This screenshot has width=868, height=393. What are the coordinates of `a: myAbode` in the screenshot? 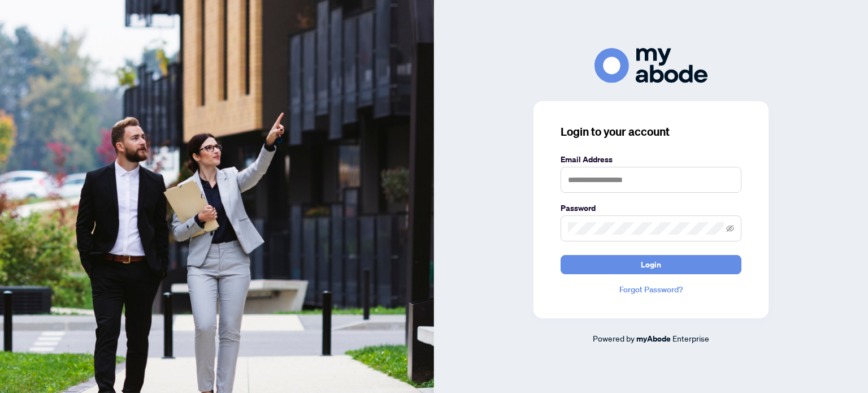 It's located at (653, 339).